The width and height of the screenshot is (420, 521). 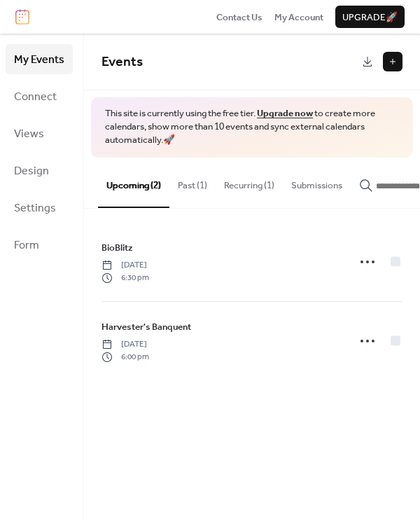 What do you see at coordinates (117, 248) in the screenshot?
I see `span: BioBlitz` at bounding box center [117, 248].